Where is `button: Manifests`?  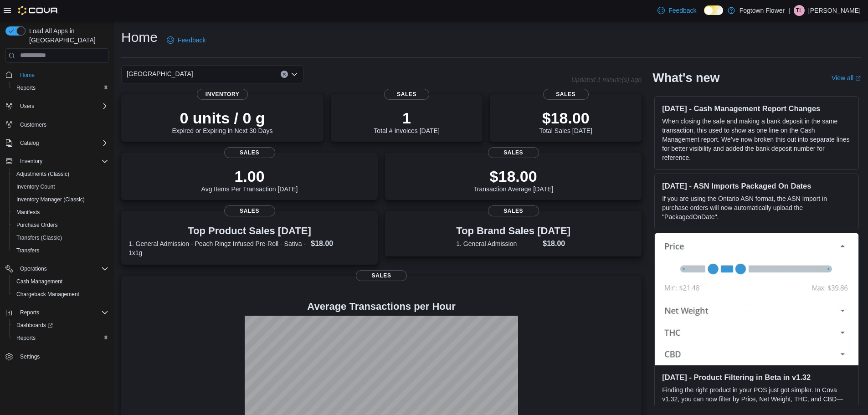
button: Manifests is located at coordinates (60, 212).